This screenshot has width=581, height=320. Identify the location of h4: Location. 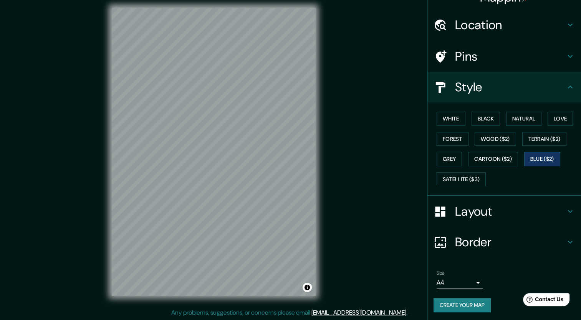
(510, 25).